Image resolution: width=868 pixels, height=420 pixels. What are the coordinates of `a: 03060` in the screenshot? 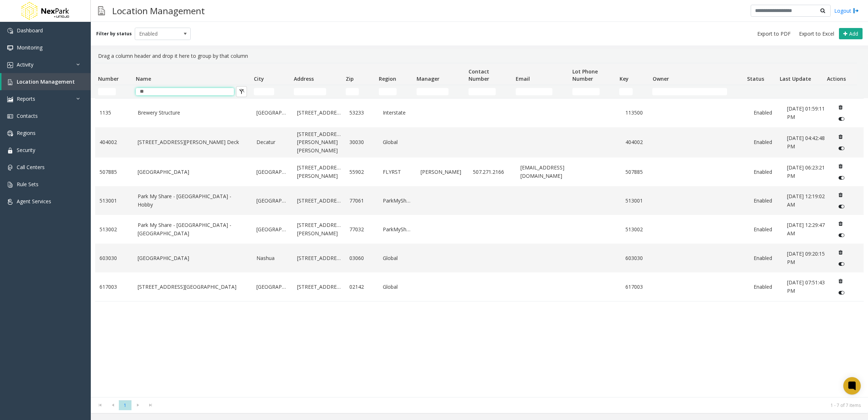 It's located at (362, 258).